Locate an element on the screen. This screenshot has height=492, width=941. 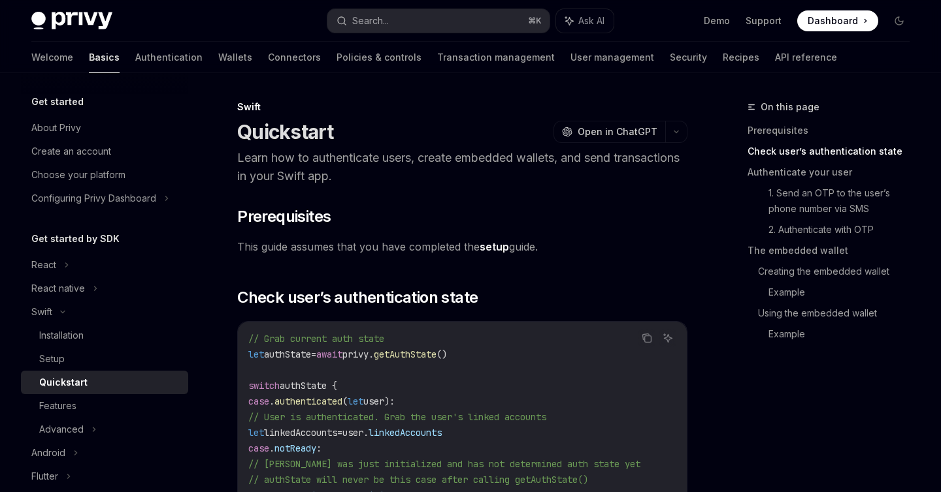
button: Copy the contents from the code block is located at coordinates (647, 338).